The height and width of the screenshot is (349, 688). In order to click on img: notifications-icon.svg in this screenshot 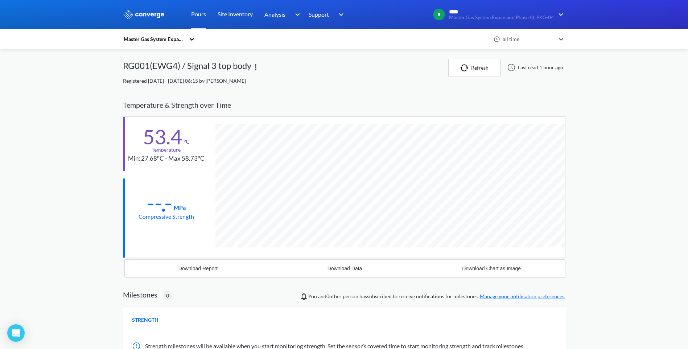, I will do `click(304, 296)`.